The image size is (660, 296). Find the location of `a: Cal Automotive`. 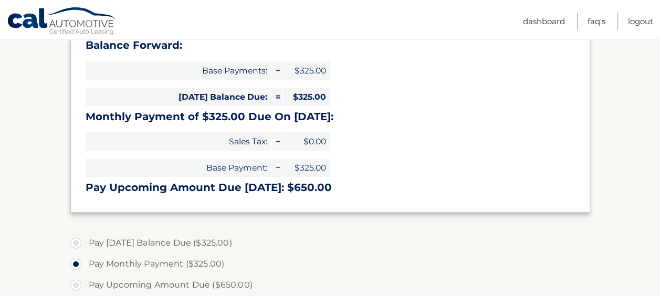

a: Cal Automotive is located at coordinates (62, 22).